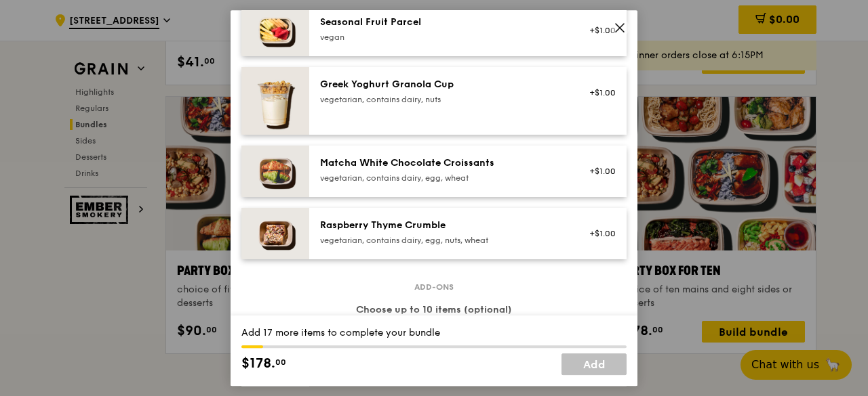  What do you see at coordinates (441, 37) in the screenshot?
I see `div: vegan` at bounding box center [441, 37].